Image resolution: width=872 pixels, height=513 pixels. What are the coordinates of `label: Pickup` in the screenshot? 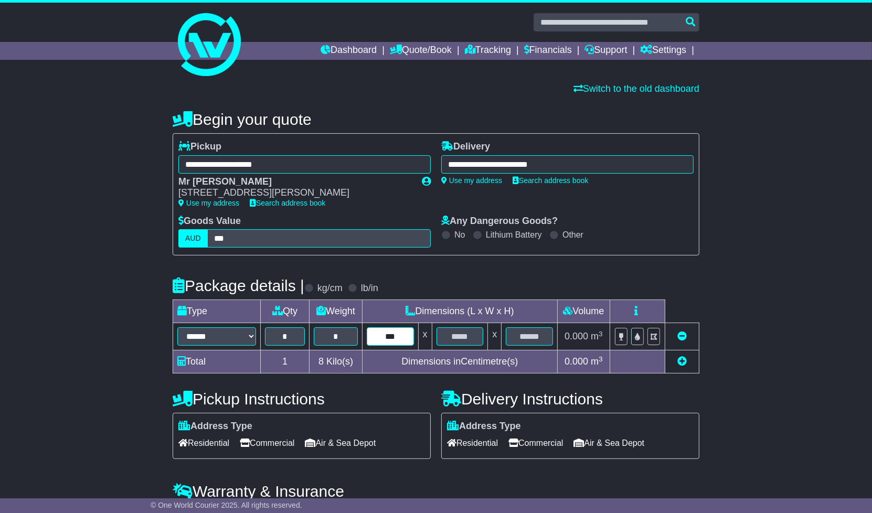 It's located at (200, 147).